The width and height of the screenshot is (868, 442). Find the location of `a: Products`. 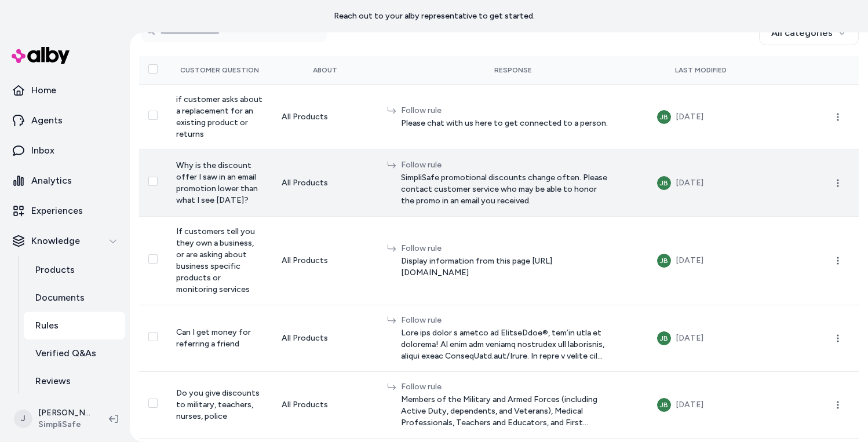

a: Products is located at coordinates (74, 270).